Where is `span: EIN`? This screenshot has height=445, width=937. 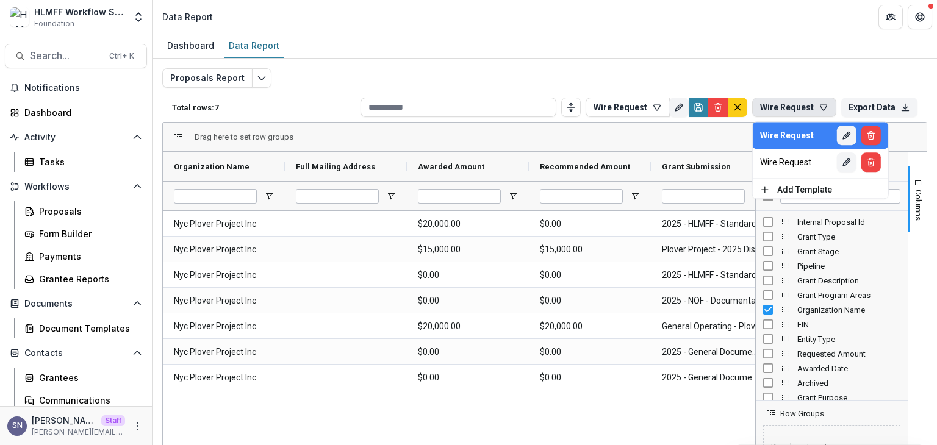
span: EIN is located at coordinates (849, 325).